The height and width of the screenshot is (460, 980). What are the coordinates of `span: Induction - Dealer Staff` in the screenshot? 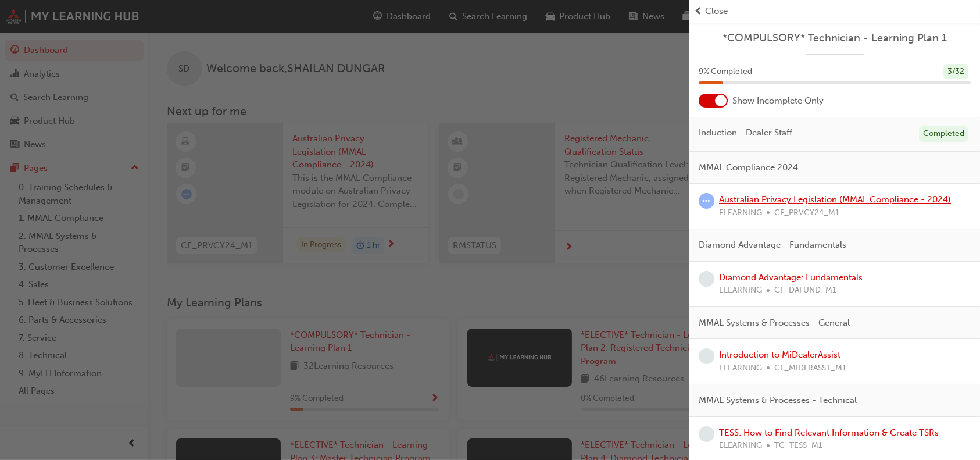 It's located at (746, 132).